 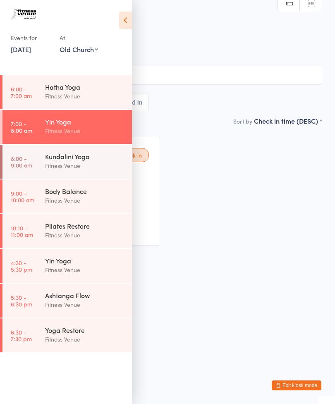 What do you see at coordinates (296, 385) in the screenshot?
I see `button: Exit kiosk mode` at bounding box center [296, 385].